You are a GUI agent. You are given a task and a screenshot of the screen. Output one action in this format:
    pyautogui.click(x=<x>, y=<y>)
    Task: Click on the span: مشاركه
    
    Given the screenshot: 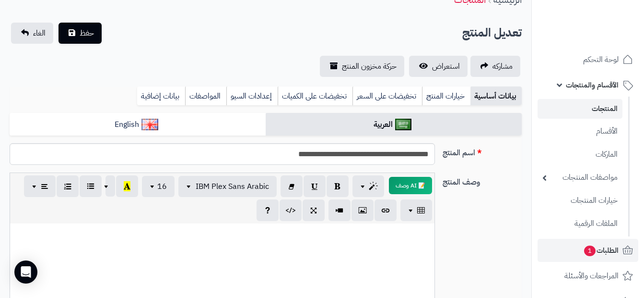 What is the action you would take?
    pyautogui.click(x=502, y=67)
    